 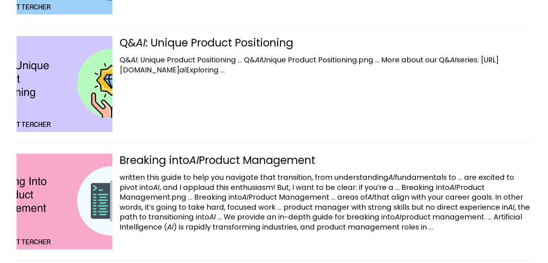 I want to click on span: product manager with strong skills but no direct experience in , the path to transitioning into, so click(x=325, y=212).